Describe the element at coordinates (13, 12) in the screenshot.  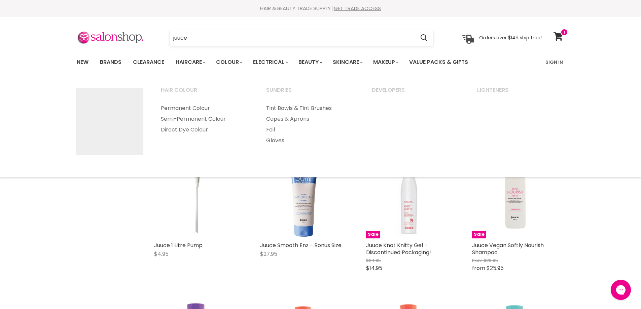
I see `button: Gorgias live chat` at that location.